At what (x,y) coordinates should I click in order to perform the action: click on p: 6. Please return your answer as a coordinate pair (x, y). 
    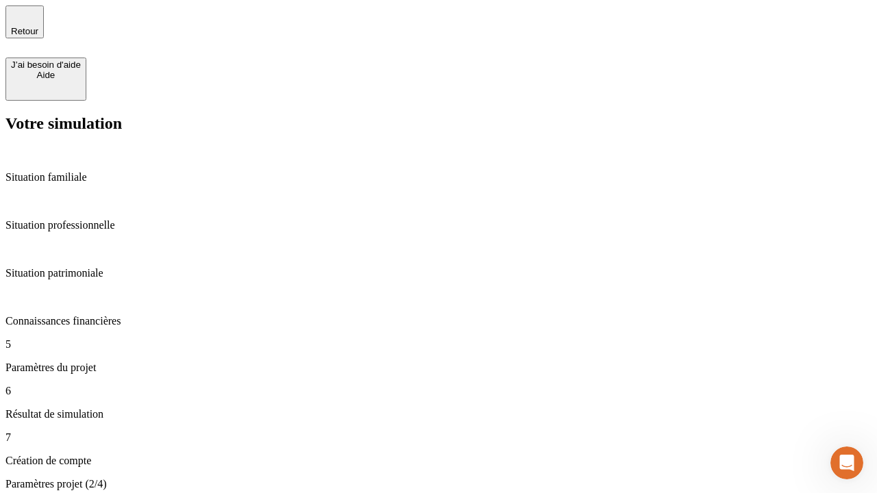
    Looking at the image, I should click on (439, 391).